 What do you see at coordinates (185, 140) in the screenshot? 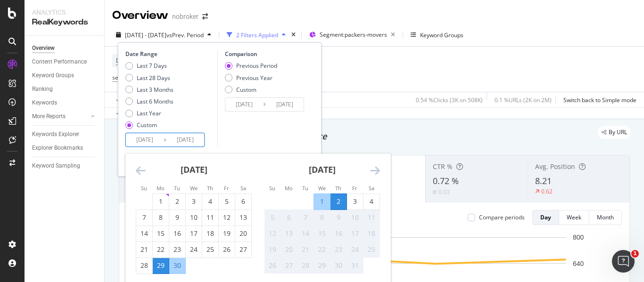
I see `input: End Date` at bounding box center [185, 140].